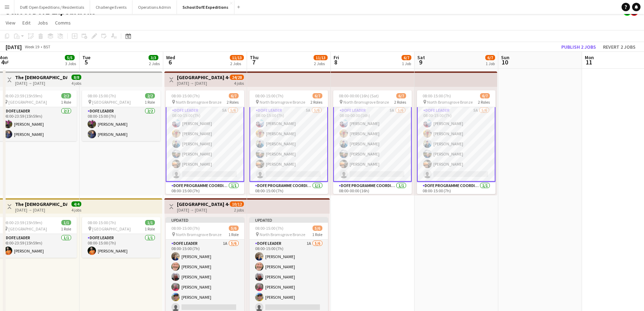 This screenshot has width=644, height=311. Describe the element at coordinates (589, 58) in the screenshot. I see `span: Mon` at that location.